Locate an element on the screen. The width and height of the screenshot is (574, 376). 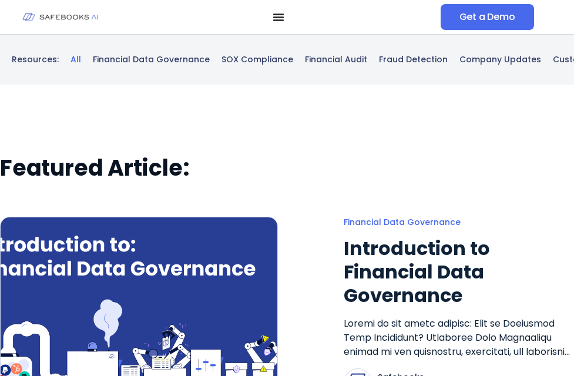
nav: Menu is located at coordinates (278, 17).